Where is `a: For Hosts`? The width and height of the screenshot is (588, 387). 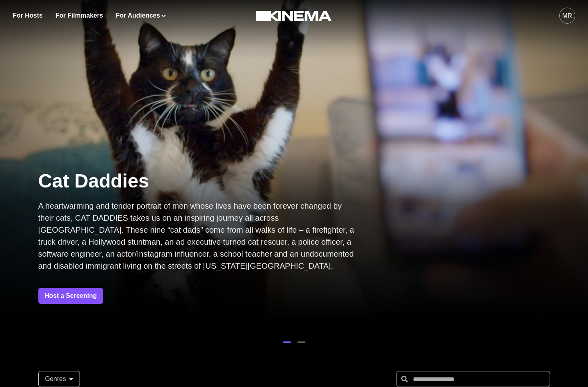 a: For Hosts is located at coordinates (28, 16).